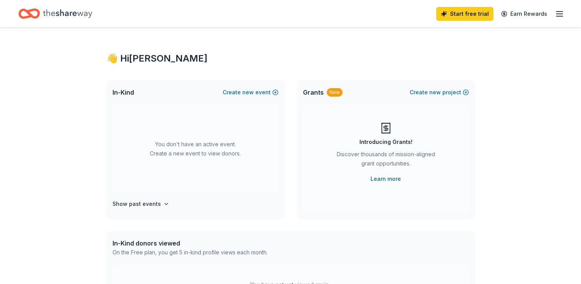 The height and width of the screenshot is (284, 581). Describe the element at coordinates (524, 14) in the screenshot. I see `a: Earn Rewards` at that location.